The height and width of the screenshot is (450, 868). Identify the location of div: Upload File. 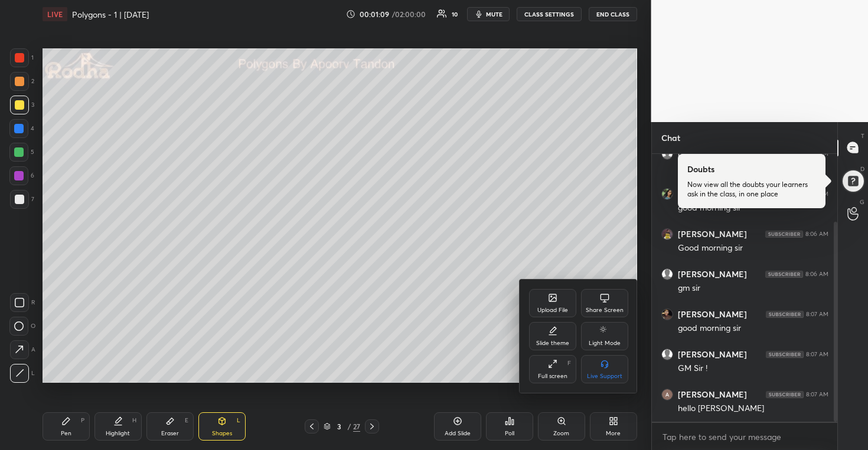
(553, 310).